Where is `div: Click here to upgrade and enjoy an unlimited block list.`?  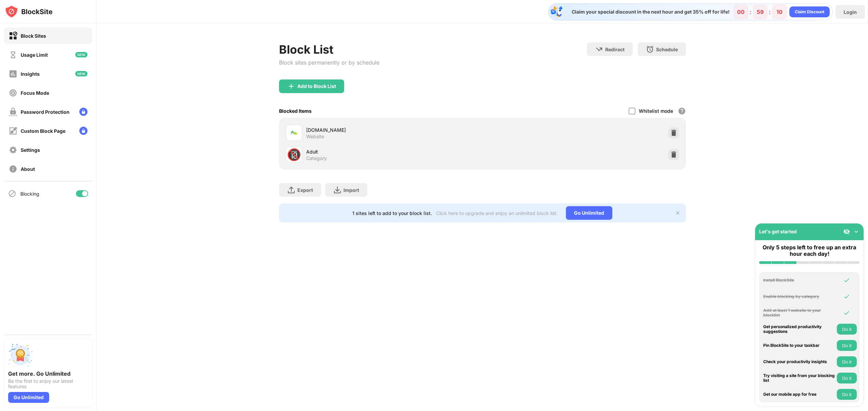 div: Click here to upgrade and enjoy an unlimited block list. is located at coordinates (497, 213).